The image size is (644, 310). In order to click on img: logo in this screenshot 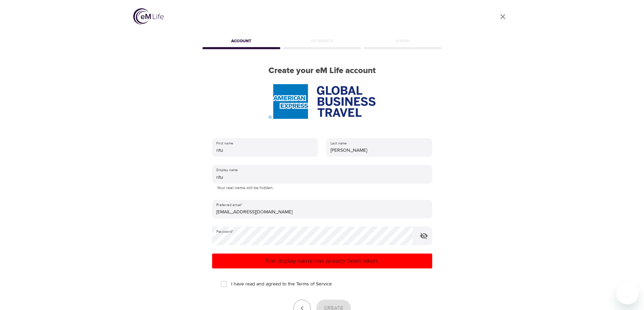, I will do `click(149, 17)`.